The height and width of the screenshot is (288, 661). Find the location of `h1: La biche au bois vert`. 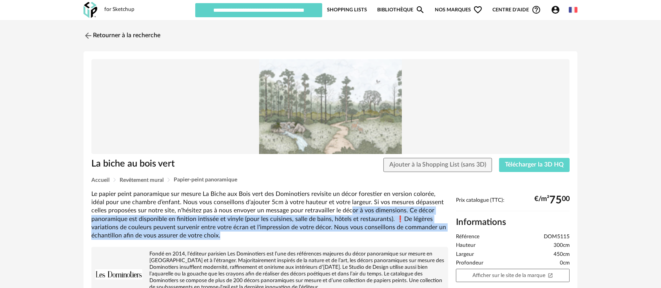

h1: La biche au bois vert is located at coordinates (189, 164).